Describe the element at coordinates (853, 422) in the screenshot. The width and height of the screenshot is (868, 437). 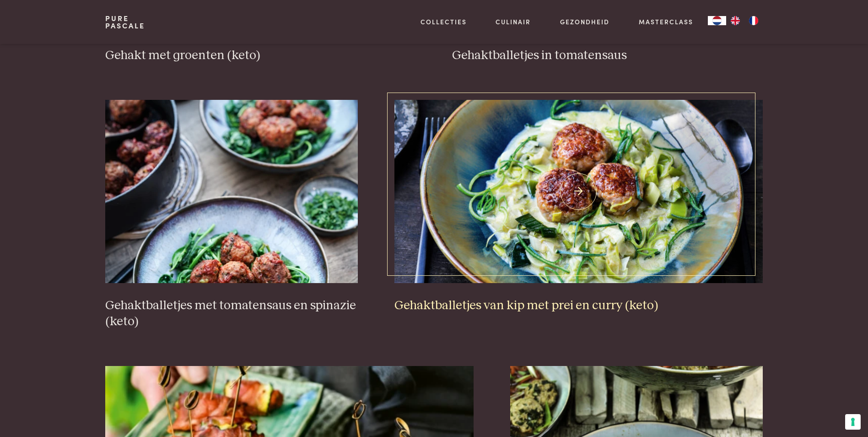
I see `button: Uw voorkeuren voor toestemming voor trackingtechnologieën` at that location.